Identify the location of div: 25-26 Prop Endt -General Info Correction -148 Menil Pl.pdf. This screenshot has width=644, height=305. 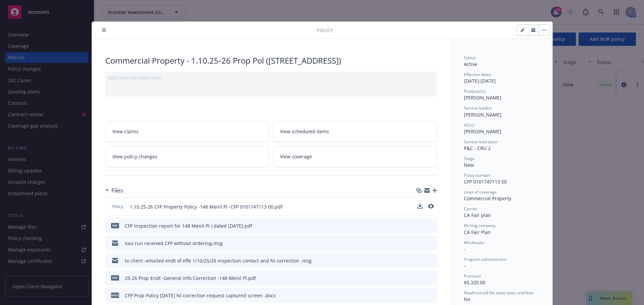
(190, 279).